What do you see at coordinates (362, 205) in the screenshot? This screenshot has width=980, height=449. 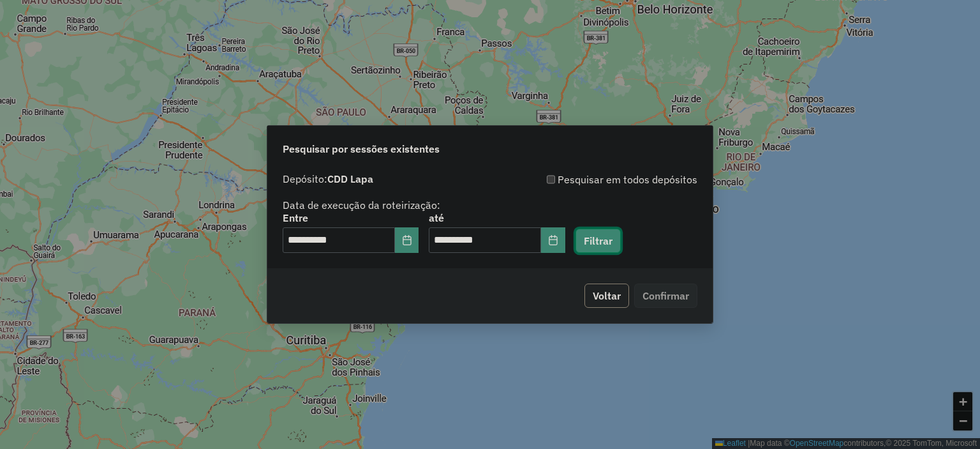 I see `label: Data de execução da roteirização:` at bounding box center [362, 205].